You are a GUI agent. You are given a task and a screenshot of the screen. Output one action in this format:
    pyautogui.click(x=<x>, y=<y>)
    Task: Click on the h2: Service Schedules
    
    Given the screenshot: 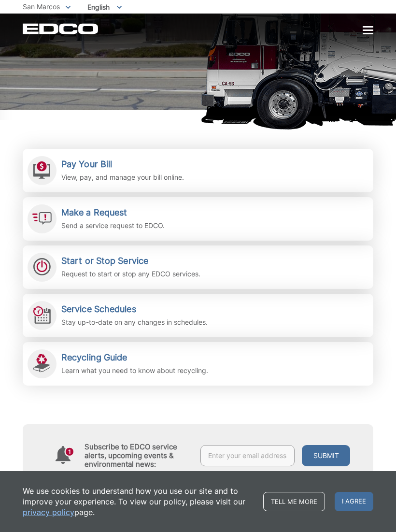 What is the action you would take?
    pyautogui.click(x=134, y=309)
    